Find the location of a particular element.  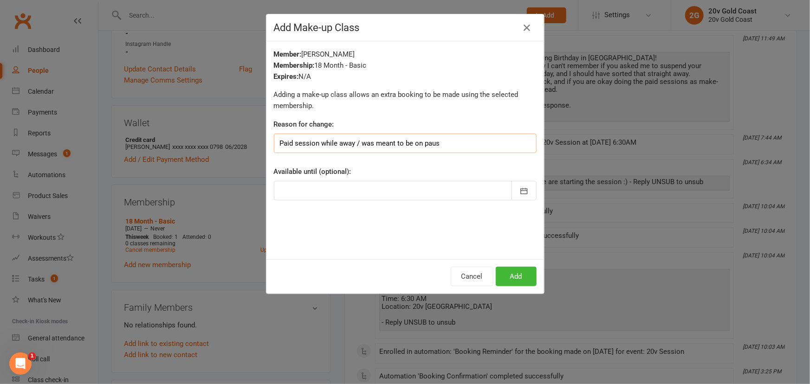

strong: Member: is located at coordinates (288, 54).